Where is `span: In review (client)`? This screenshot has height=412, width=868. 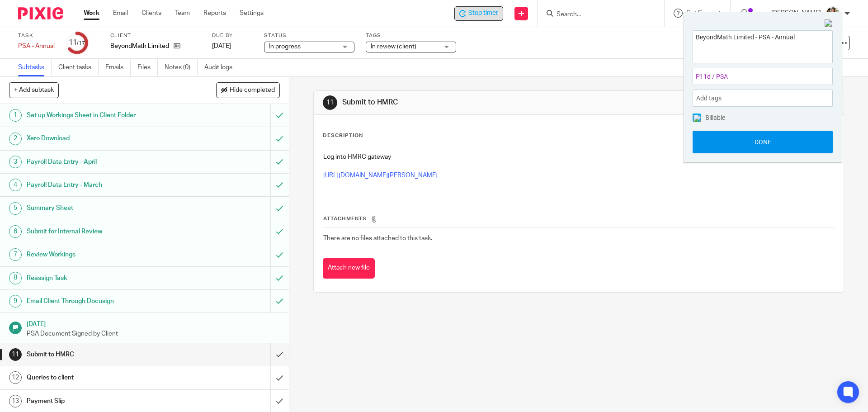
span: In review (client) is located at coordinates (393, 47).